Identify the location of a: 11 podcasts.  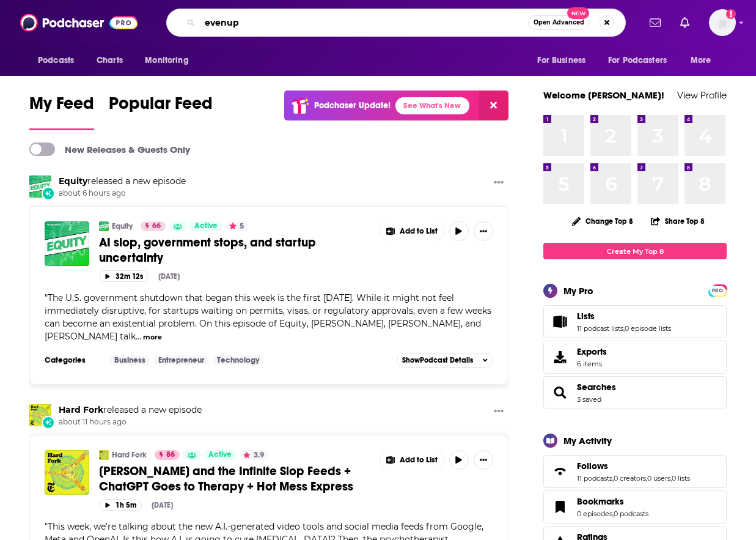
(595, 478).